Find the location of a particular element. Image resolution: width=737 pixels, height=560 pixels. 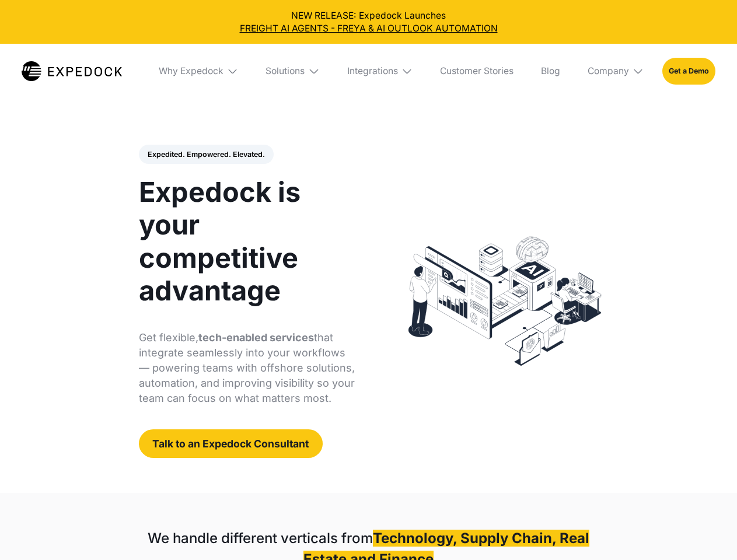

div: Chat Widget is located at coordinates (707, 532).